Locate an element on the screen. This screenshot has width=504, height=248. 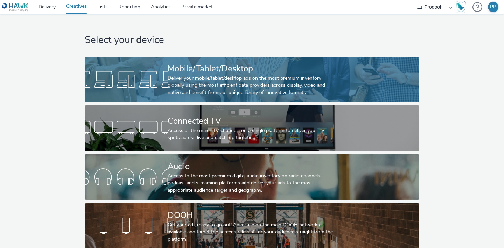
div: Access to the most premium digital audio inventory on radio channels, podcast and streaming platf... is located at coordinates (250, 183).